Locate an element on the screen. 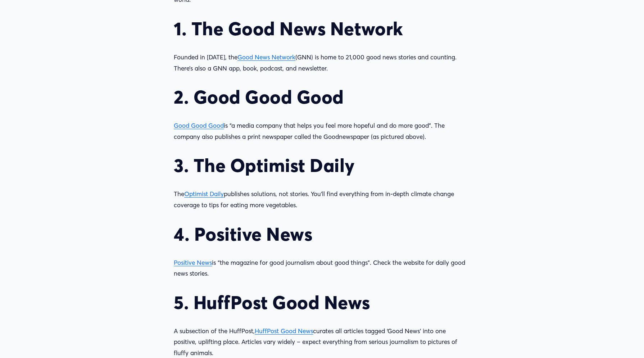 This screenshot has height=358, width=644. a: Optimist Daily is located at coordinates (204, 194).